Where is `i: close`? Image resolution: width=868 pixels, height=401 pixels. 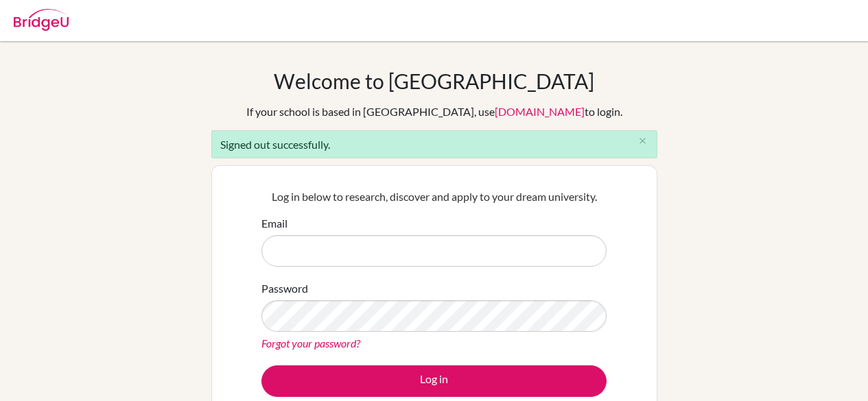
i: close is located at coordinates (642, 141).